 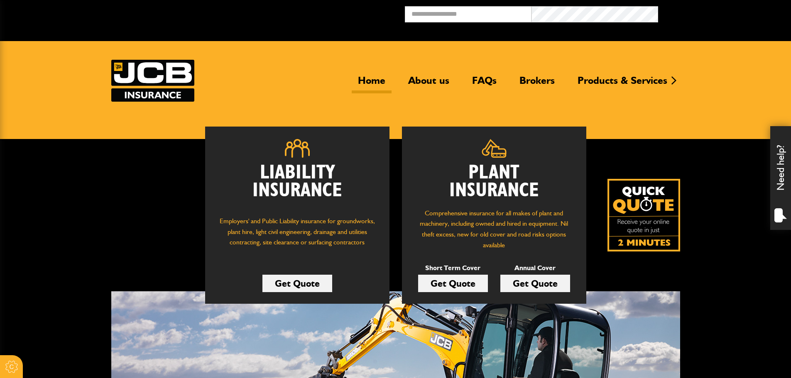 What do you see at coordinates (537, 84) in the screenshot?
I see `a: Brokers` at bounding box center [537, 84].